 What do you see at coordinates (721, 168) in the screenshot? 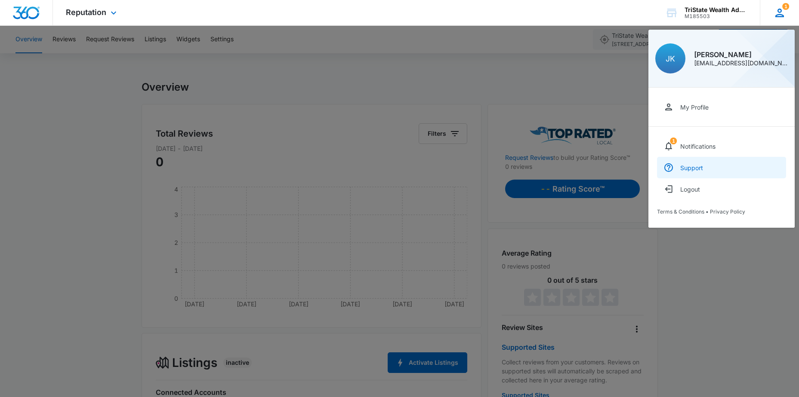
I see `a: Support` at bounding box center [721, 168].